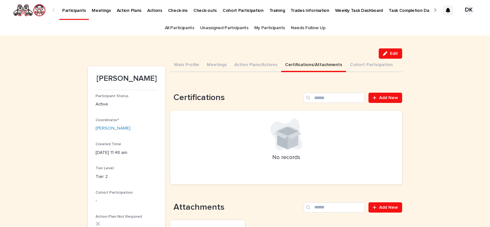 Image resolution: width=490 pixels, height=227 pixels. What do you see at coordinates (394, 54) in the screenshot?
I see `span: Edit` at bounding box center [394, 54].